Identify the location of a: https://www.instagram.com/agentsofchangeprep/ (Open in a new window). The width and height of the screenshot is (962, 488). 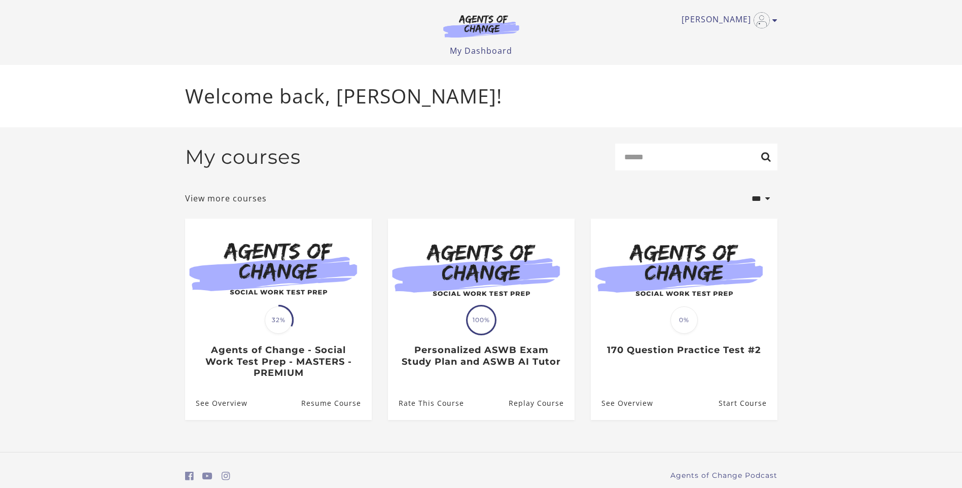
(226, 476).